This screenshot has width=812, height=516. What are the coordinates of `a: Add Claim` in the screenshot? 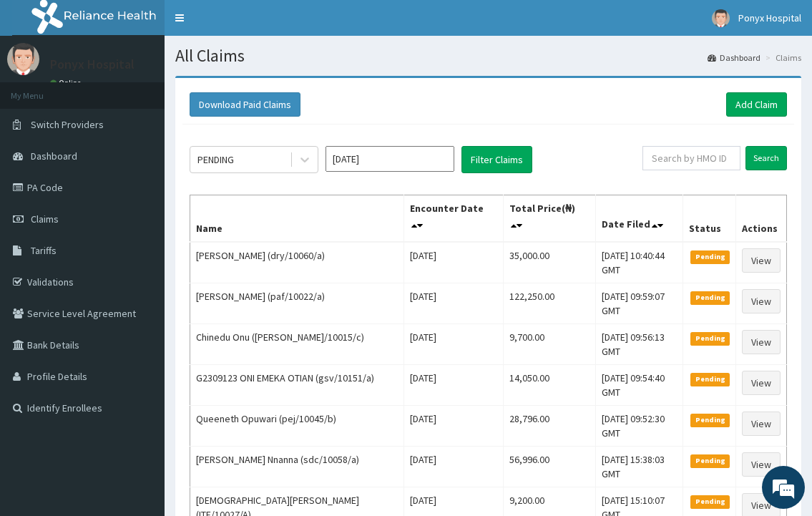 It's located at (756, 105).